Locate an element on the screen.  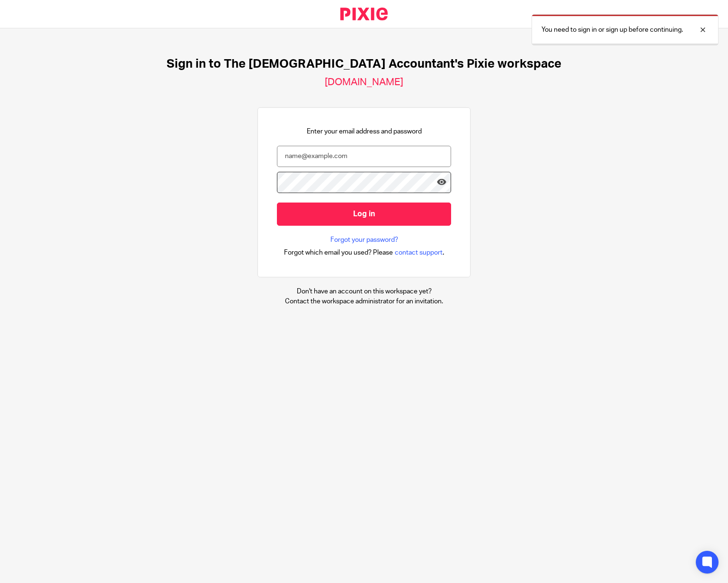
p: Contact the workspace administrator for an invitation. is located at coordinates (364, 302).